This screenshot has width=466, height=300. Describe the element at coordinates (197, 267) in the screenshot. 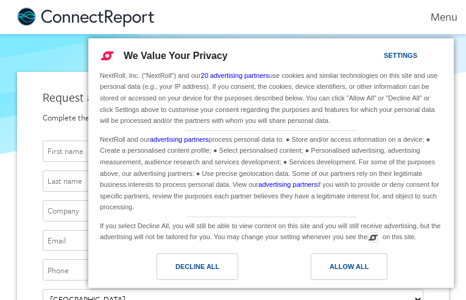

I see `div: Decline All` at that location.